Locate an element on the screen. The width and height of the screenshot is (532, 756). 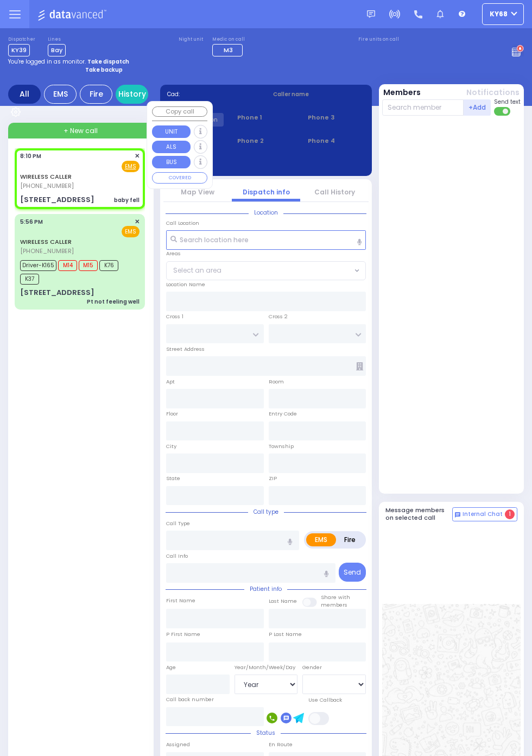
button: Members is located at coordinates (402, 92).